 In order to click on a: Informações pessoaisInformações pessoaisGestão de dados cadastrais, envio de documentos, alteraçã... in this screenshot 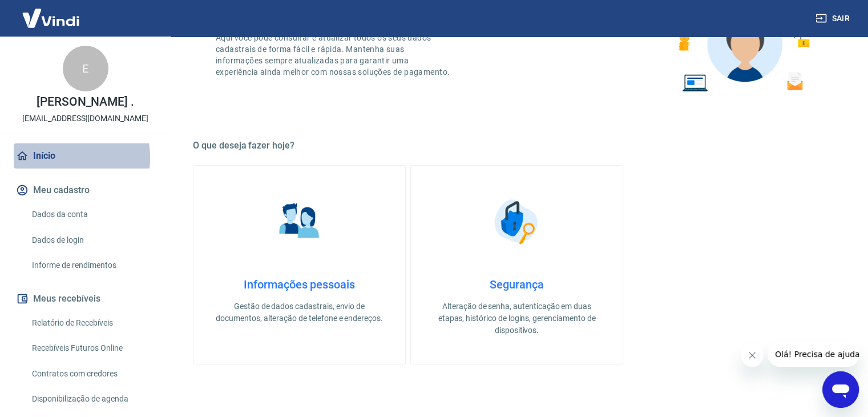, I will do `click(299, 265)`.